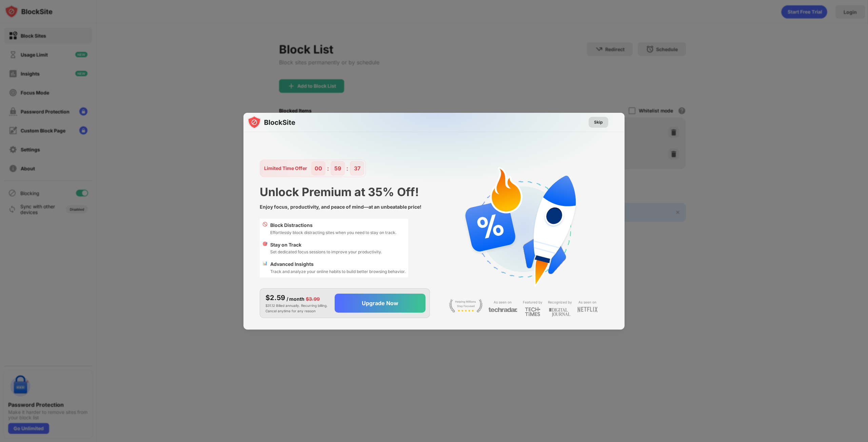 This screenshot has width=868, height=442. What do you see at coordinates (599, 122) in the screenshot?
I see `div: Skip` at bounding box center [599, 122].